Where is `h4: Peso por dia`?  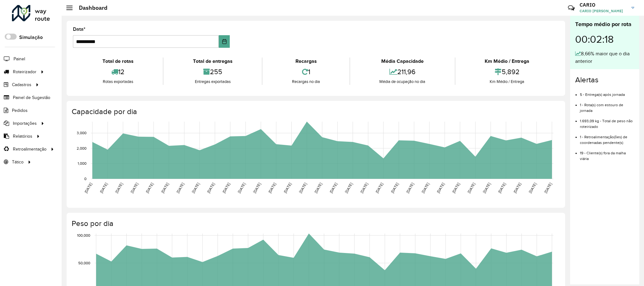
h4: Peso por dia is located at coordinates (315, 223).